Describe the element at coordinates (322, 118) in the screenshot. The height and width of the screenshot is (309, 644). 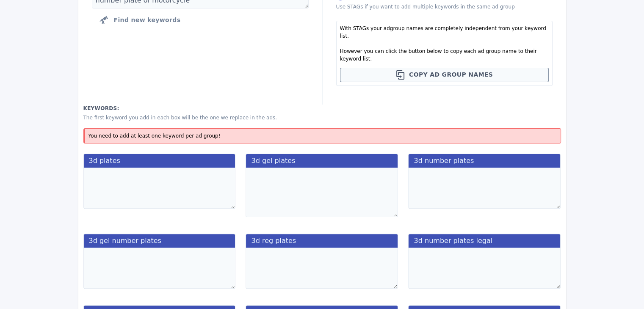
I see `p: The first keyword you add in each box will be the one we replace in the ads.` at that location.